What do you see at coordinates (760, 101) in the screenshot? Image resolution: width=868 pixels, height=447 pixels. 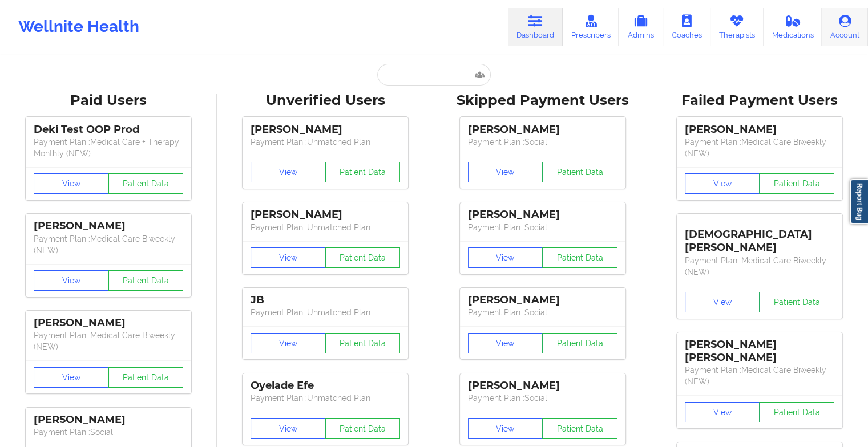 I see `div: Failed Payment Users` at bounding box center [760, 101].